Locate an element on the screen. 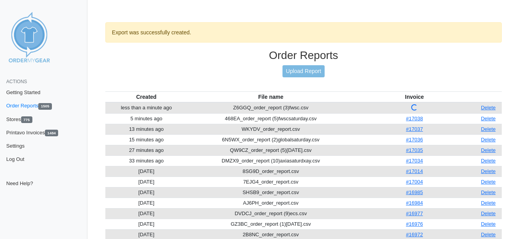 The height and width of the screenshot is (239, 524). td: 15 minutes ago is located at coordinates (146, 139).